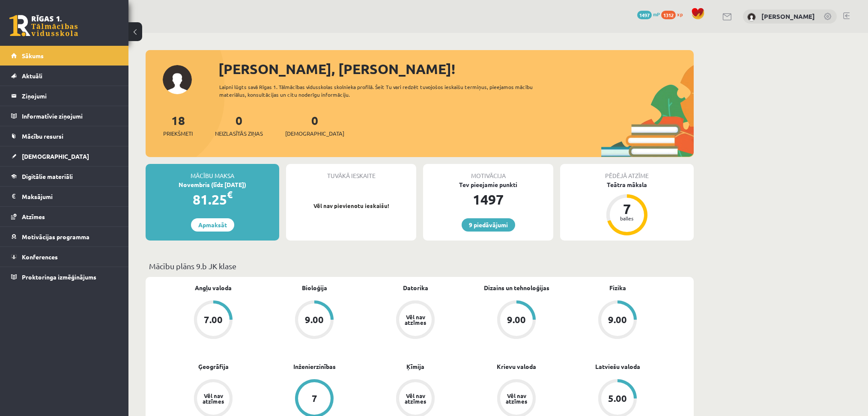 This screenshot has height=416, width=868. What do you see at coordinates (70, 197) in the screenshot?
I see `legend: Maksājumi` at bounding box center [70, 197].